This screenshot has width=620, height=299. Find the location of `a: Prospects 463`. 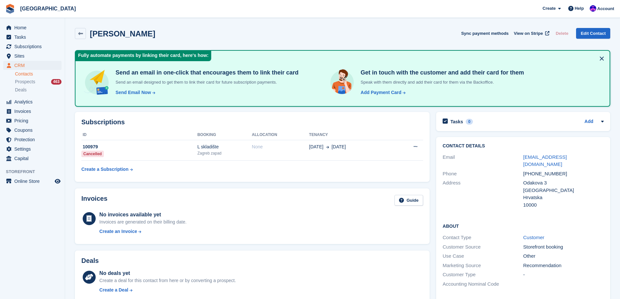

a: Prospects 463 is located at coordinates (38, 82).